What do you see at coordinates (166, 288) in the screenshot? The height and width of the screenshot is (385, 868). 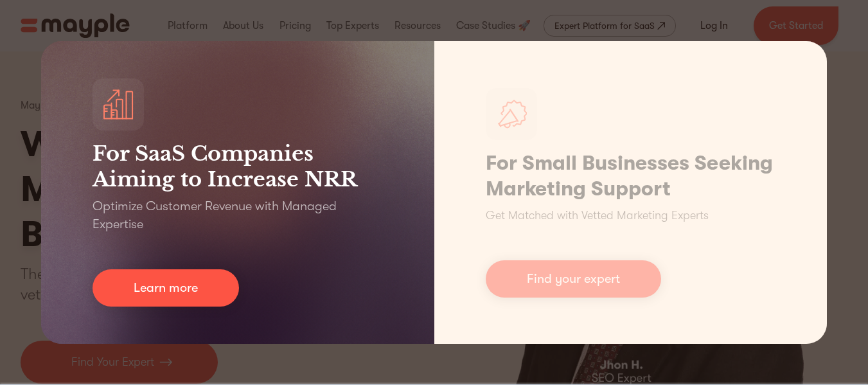 I see `a: Learn more` at bounding box center [166, 288].